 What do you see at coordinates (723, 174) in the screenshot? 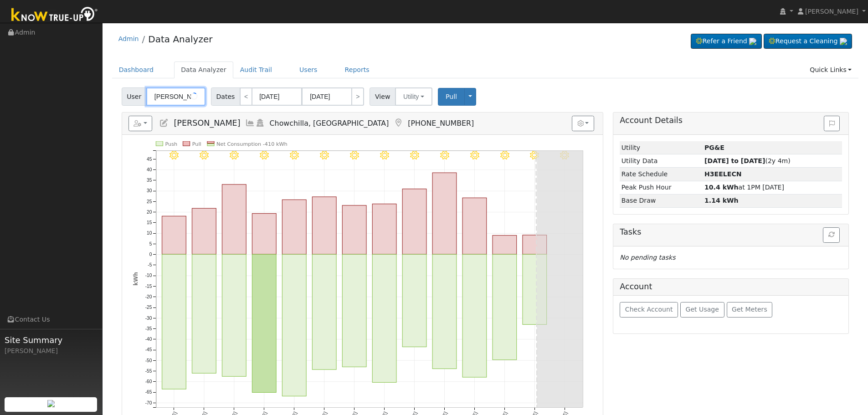
I see `strong: T` at bounding box center [723, 174].